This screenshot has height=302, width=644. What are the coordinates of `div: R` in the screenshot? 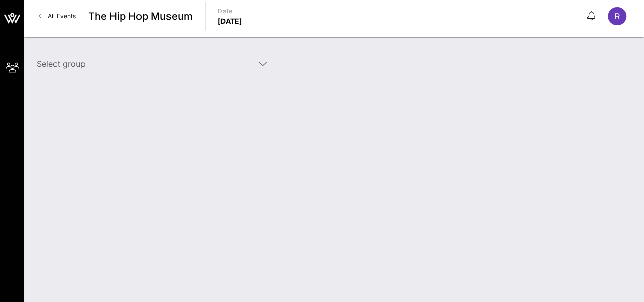 It's located at (617, 16).